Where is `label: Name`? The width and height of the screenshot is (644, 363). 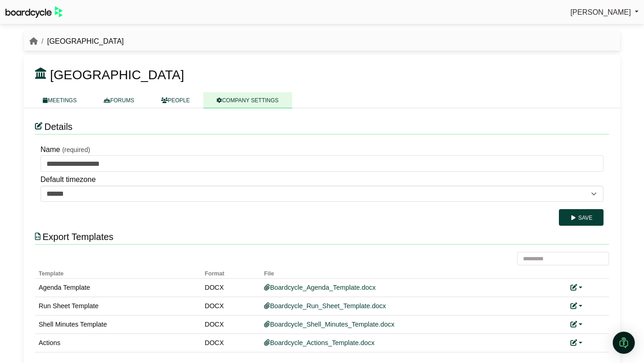
label: Name is located at coordinates (50, 149).